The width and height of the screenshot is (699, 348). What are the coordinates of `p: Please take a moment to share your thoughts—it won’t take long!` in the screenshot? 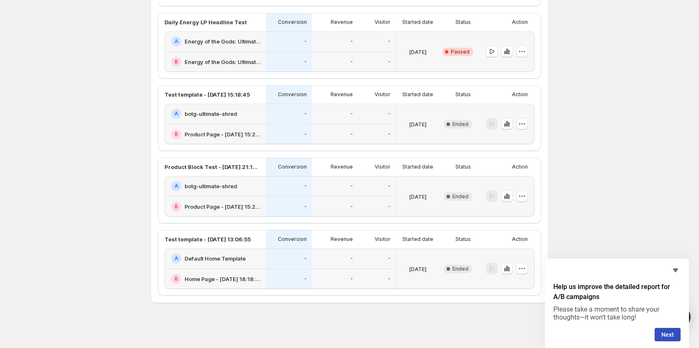 It's located at (617, 313).